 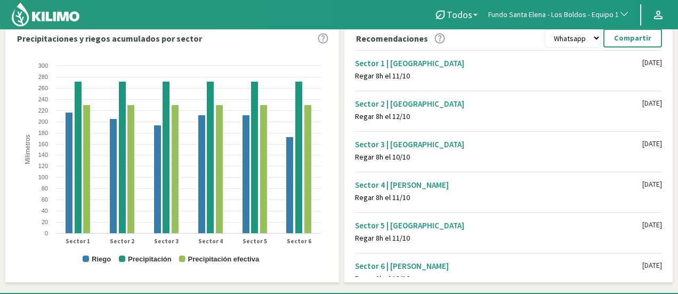 I want to click on text: Precipitación, so click(x=150, y=258).